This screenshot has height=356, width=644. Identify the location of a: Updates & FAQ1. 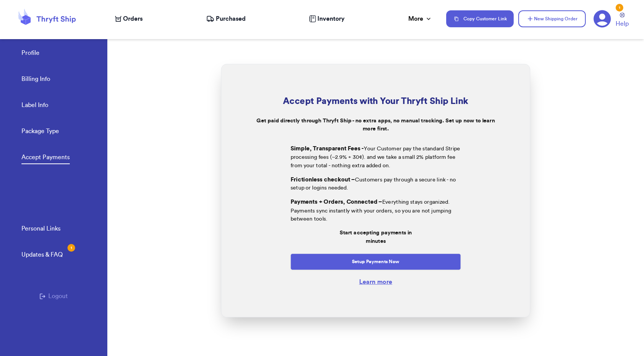
(42, 255).